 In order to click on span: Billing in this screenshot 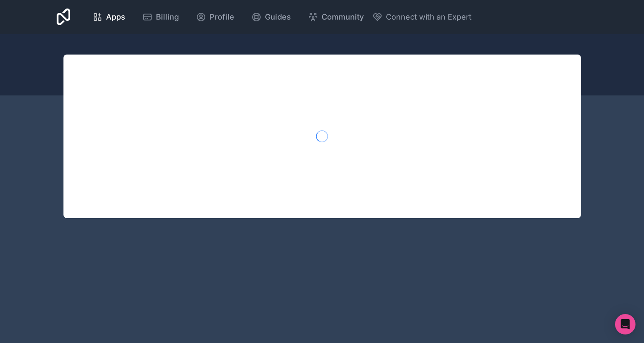, I will do `click(168, 17)`.